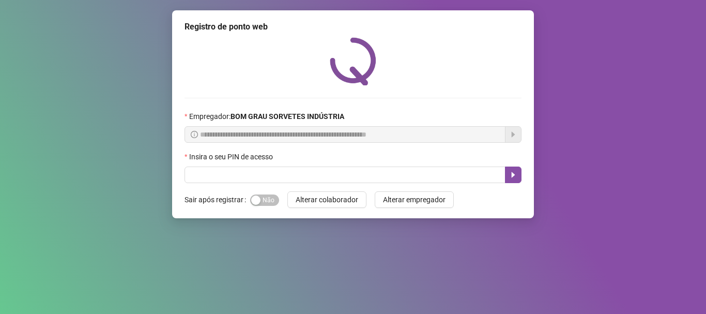 This screenshot has height=314, width=706. What do you see at coordinates (353, 61) in the screenshot?
I see `img: QRPoint` at bounding box center [353, 61].